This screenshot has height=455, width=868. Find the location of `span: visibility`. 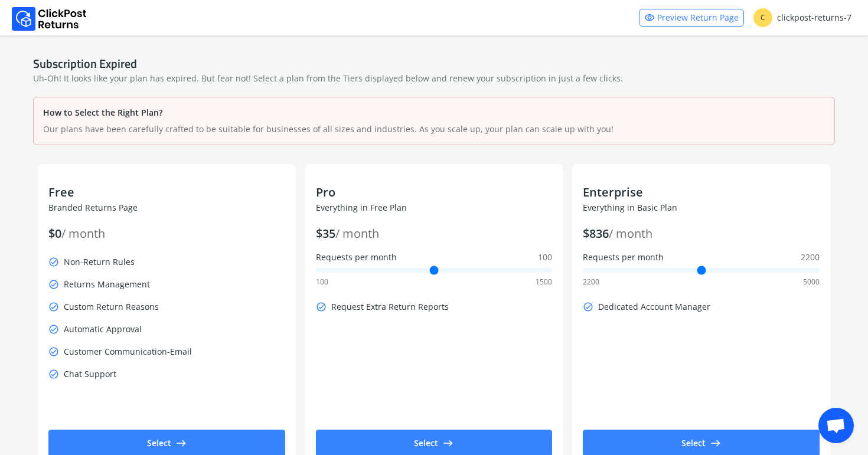

span: visibility is located at coordinates (650, 17).